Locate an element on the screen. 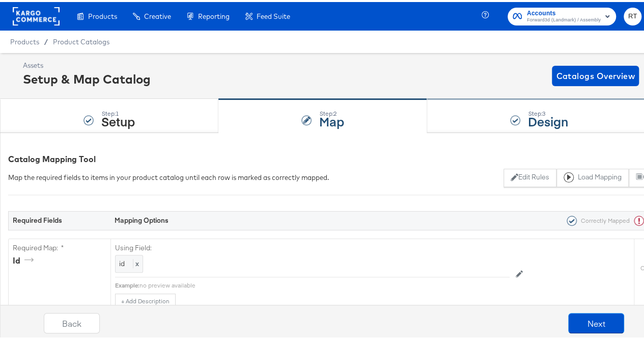  span: Catalogs Overview is located at coordinates (595, 74).